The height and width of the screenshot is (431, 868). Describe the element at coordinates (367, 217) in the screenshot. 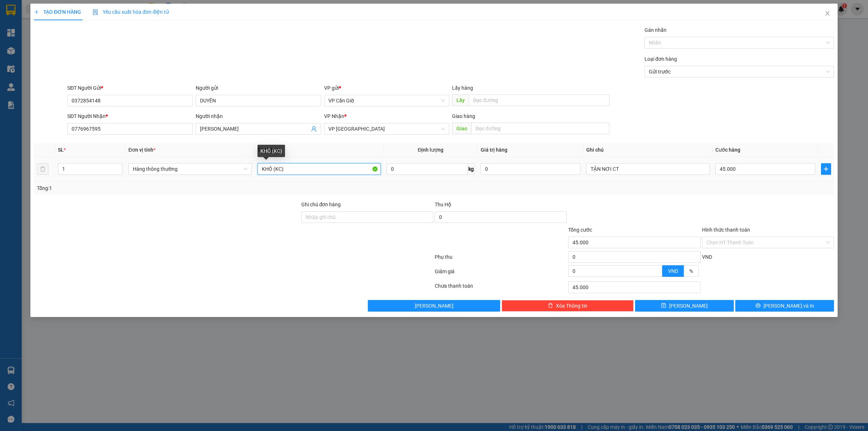

I see `input: Ghi chú đơn hàng` at that location.